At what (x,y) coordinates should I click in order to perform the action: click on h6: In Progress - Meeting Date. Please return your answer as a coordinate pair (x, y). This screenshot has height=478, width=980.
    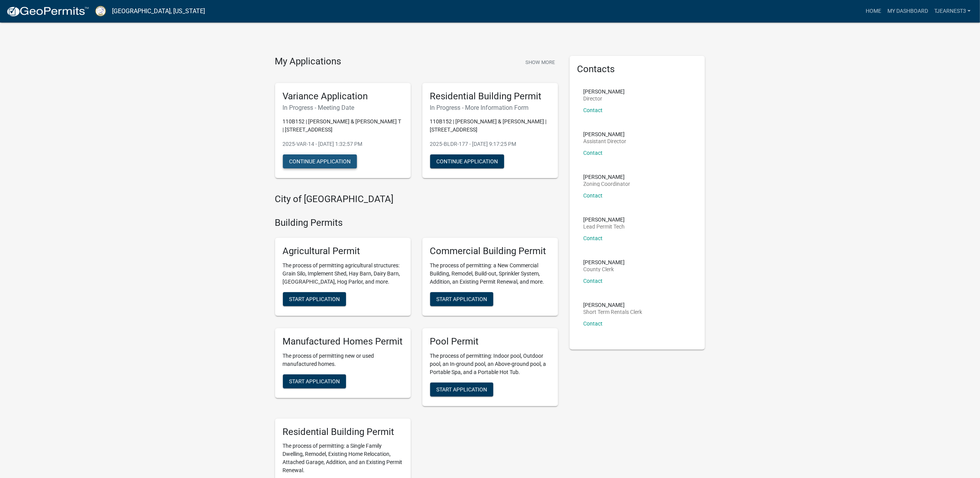
    Looking at the image, I should click on (343, 108).